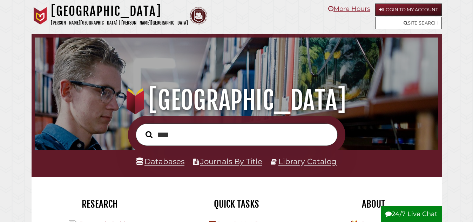 The height and width of the screenshot is (222, 473). Describe the element at coordinates (408, 9) in the screenshot. I see `a: Login to My Account` at that location.